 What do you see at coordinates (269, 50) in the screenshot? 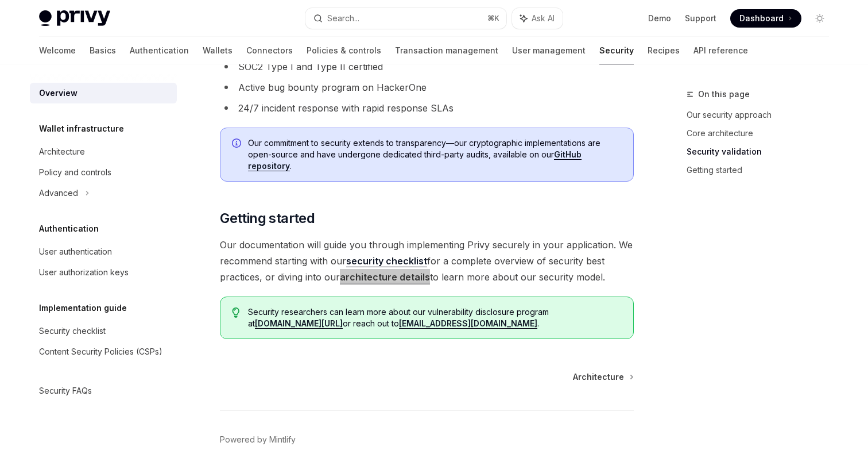
I see `a: Connectors` at bounding box center [269, 50].